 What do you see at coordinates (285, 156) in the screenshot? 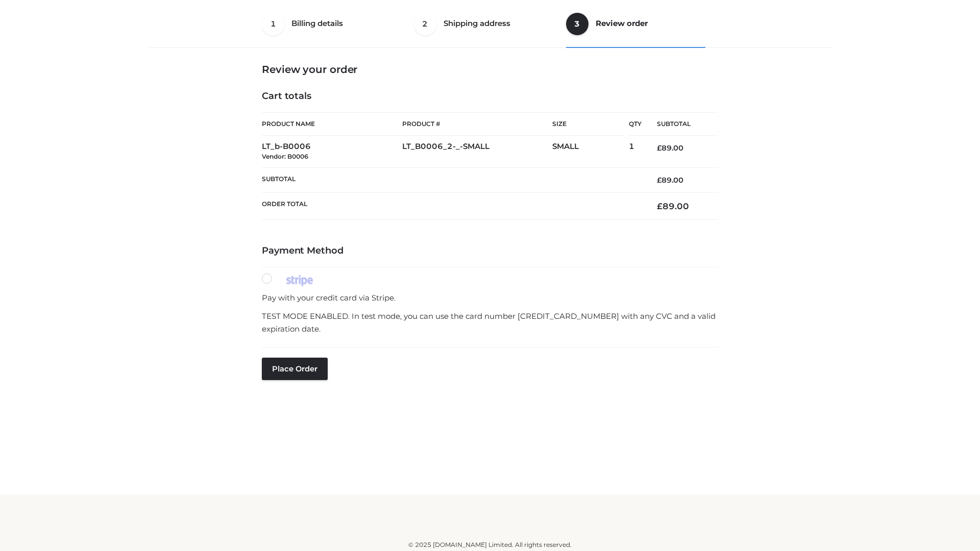
I see `small: Vendor: B0006` at bounding box center [285, 156].